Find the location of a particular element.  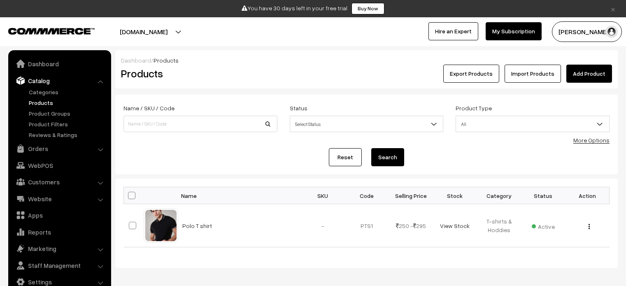

a: Product Filters is located at coordinates (67, 124).